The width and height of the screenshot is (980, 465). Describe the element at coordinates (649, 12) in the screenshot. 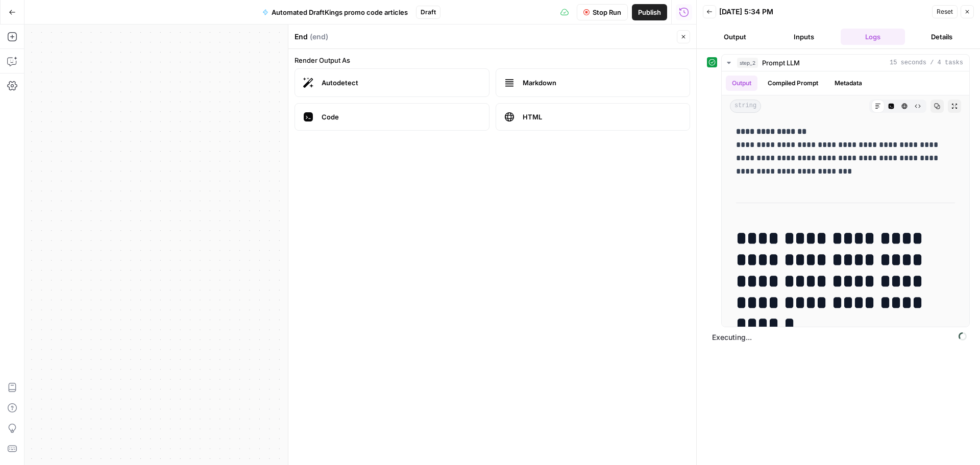

I see `button: Publish` at that location.